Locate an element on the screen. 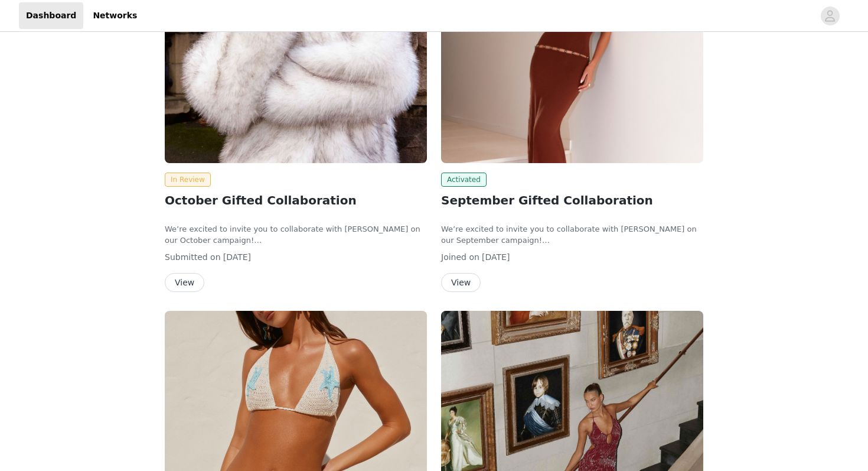 This screenshot has width=868, height=471. span: Submitted on is located at coordinates (193, 257).